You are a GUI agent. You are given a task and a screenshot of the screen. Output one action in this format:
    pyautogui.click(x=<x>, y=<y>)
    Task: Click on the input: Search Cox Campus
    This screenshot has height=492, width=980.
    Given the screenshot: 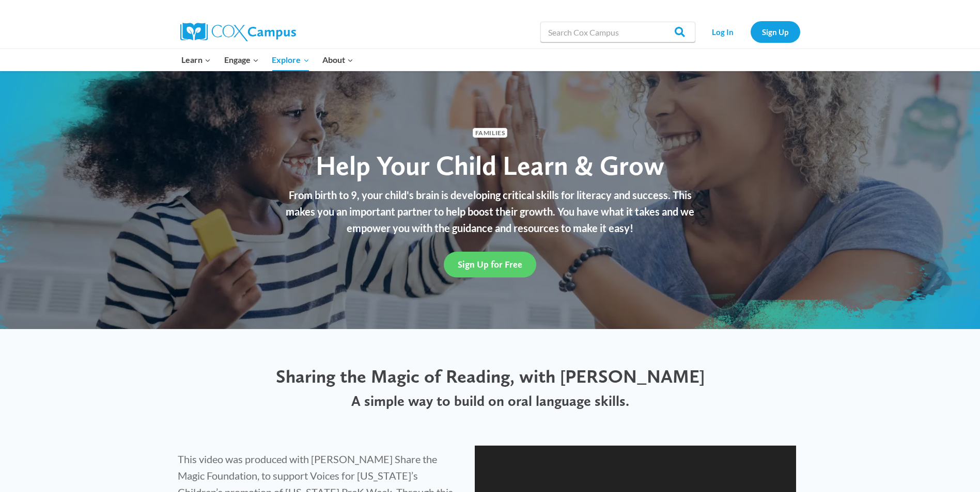 What is the action you would take?
    pyautogui.click(x=618, y=32)
    